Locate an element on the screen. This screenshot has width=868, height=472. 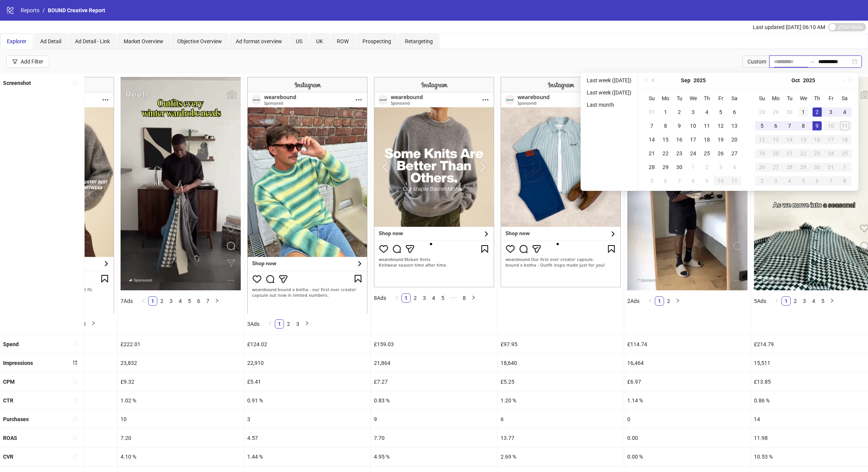
td: 2025-09-14 is located at coordinates (652, 140).